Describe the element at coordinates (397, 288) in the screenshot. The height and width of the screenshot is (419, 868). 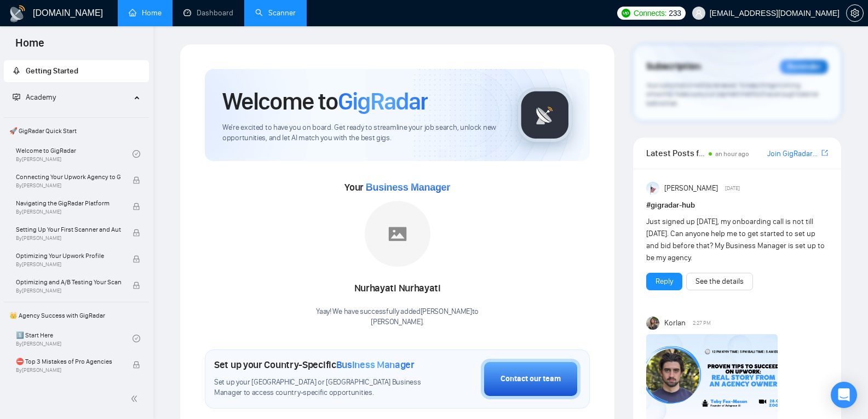
I see `div: Nurhayati Nurhayati` at that location.